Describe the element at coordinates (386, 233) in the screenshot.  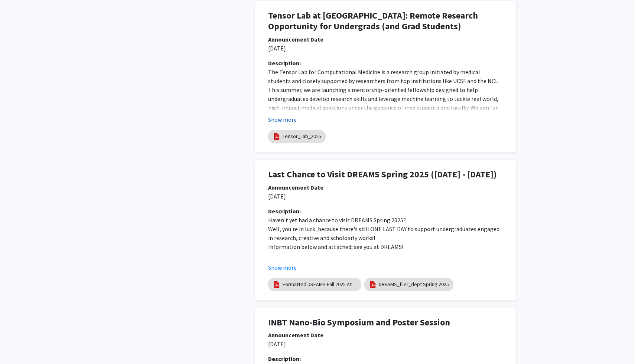
I see `p: Well, you're in luck, because there's still ONE LAST DAY to support undergraduates engaged in res...` at that location.